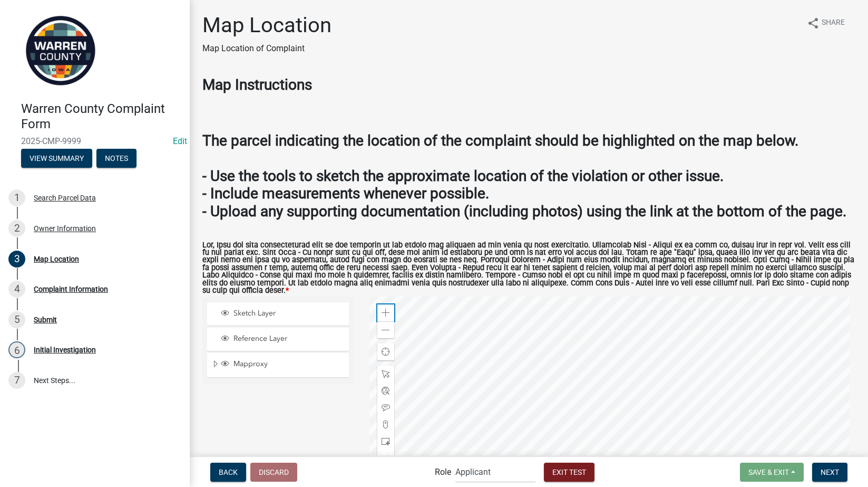  Describe the element at coordinates (180, 141) in the screenshot. I see `wm-modal-confirm: Edit Application Number` at that location.